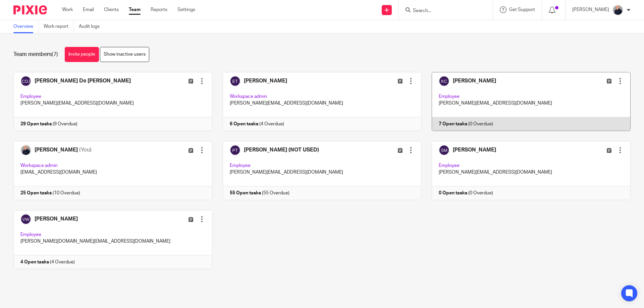 The width and height of the screenshot is (644, 308). Describe the element at coordinates (134, 10) in the screenshot. I see `a: Team` at that location.